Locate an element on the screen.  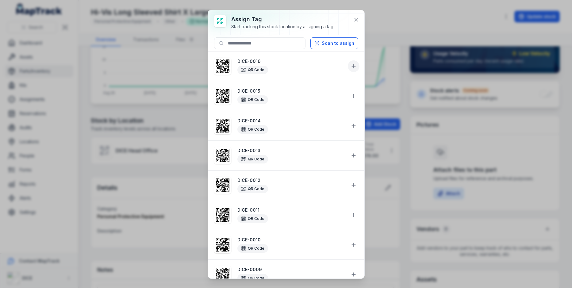
strong: DICE-0016 is located at coordinates (291, 61).